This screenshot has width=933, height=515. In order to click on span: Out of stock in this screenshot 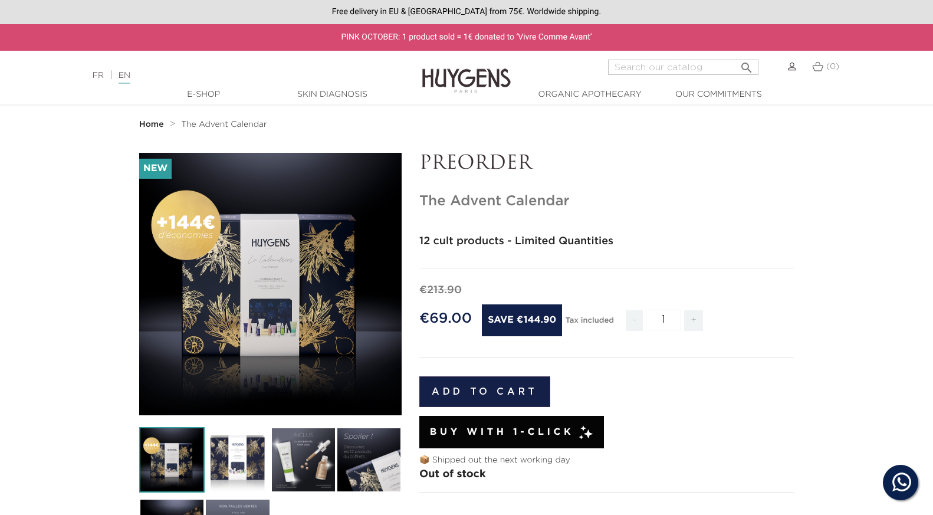, I will do `click(452, 474)`.